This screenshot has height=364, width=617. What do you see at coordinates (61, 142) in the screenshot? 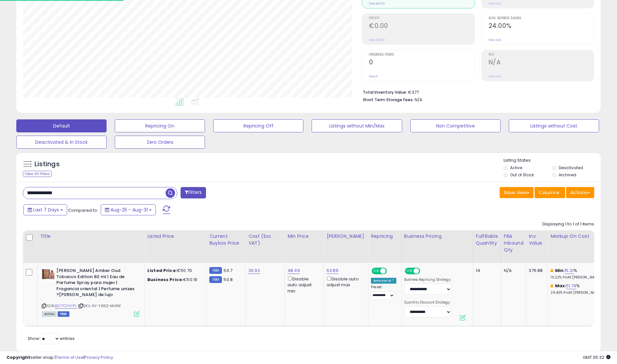
I see `button: Deactivated & In Stock` at bounding box center [61, 142].